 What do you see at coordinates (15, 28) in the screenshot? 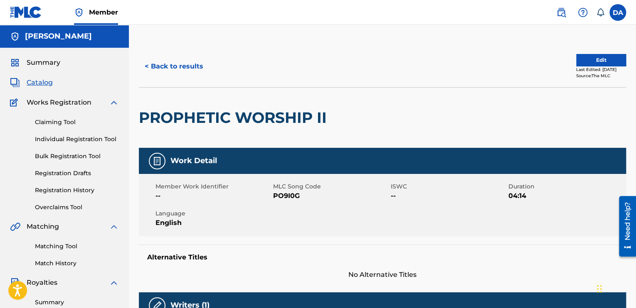
I see `div: Need help?` at bounding box center [15, 28].